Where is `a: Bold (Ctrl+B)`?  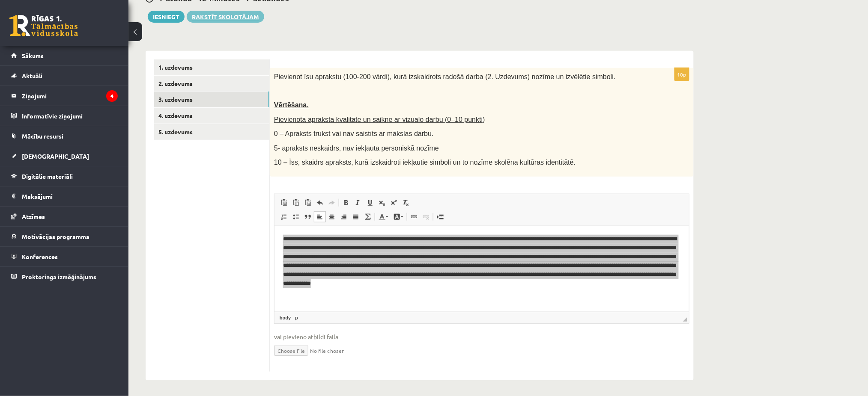
a: Bold (Ctrl+B) is located at coordinates (346, 203).